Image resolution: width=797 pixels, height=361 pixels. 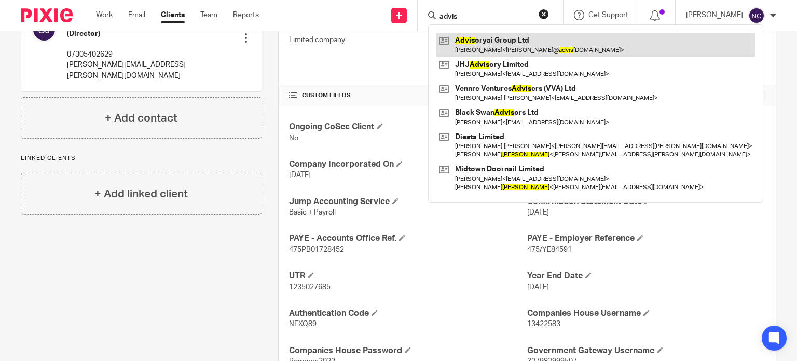 What do you see at coordinates (141, 118) in the screenshot?
I see `h4: + Add contact` at bounding box center [141, 118].